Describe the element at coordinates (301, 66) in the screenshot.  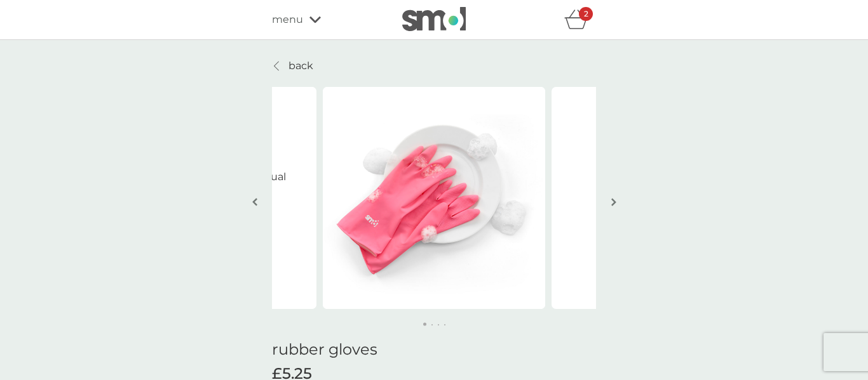
I see `p: back` at that location.